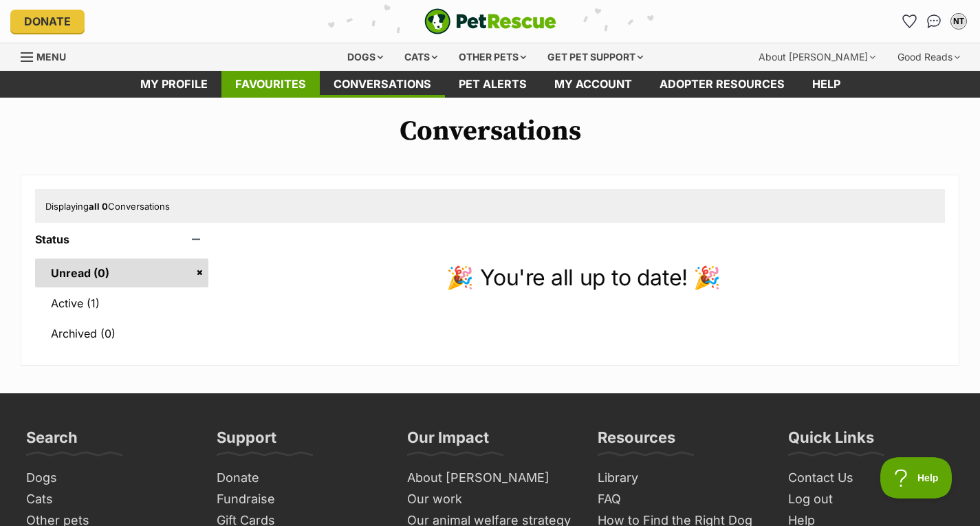 The image size is (980, 526). What do you see at coordinates (122, 273) in the screenshot?
I see `a: Unread (0)` at bounding box center [122, 273].